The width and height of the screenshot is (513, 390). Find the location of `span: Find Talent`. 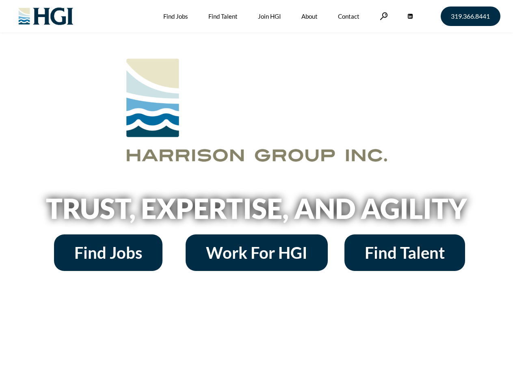

span: Find Talent is located at coordinates (404, 253).